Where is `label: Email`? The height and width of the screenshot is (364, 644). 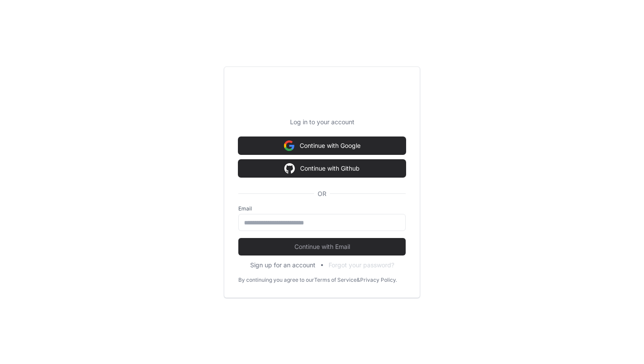 label: Email is located at coordinates (322, 209).